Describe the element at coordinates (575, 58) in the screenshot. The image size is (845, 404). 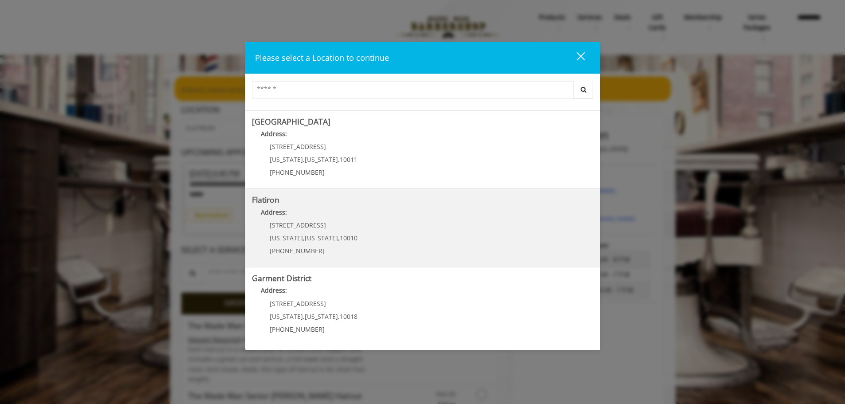
I see `div: close dialog` at that location.